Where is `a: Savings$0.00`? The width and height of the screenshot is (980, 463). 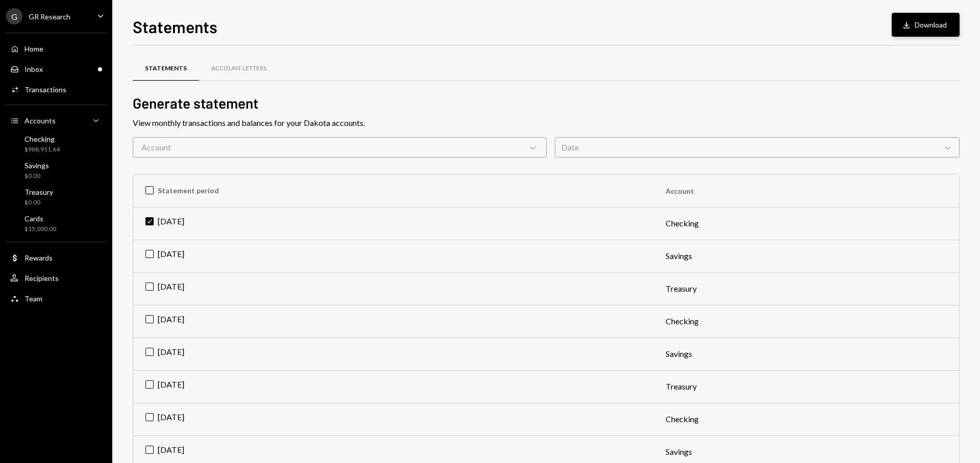
a: Savings$0.00 is located at coordinates (56, 170).